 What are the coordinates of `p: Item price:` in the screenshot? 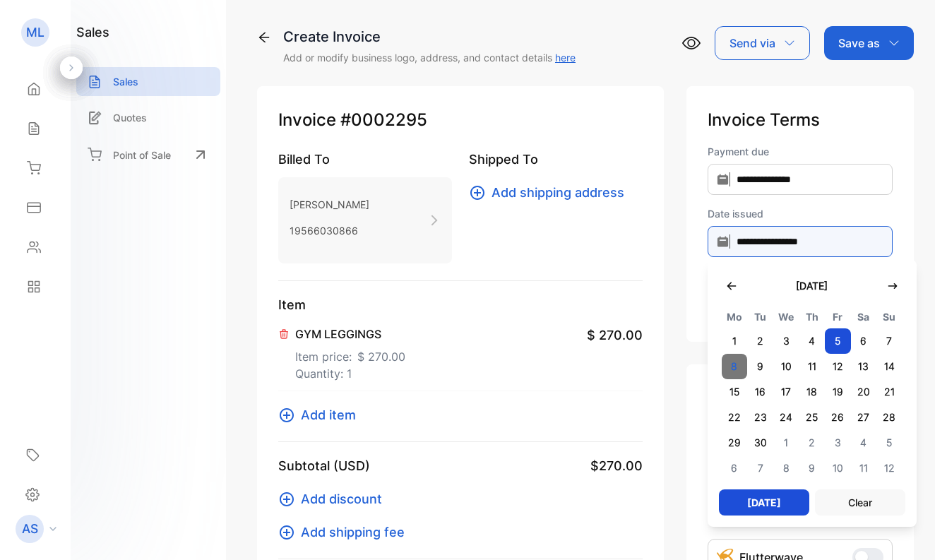 It's located at (351, 354).